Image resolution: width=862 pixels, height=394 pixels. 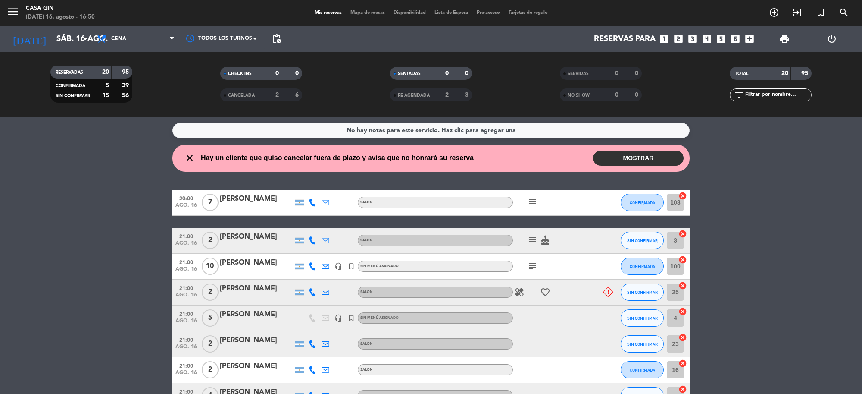 I want to click on i: arrow_drop_down, so click(x=85, y=39).